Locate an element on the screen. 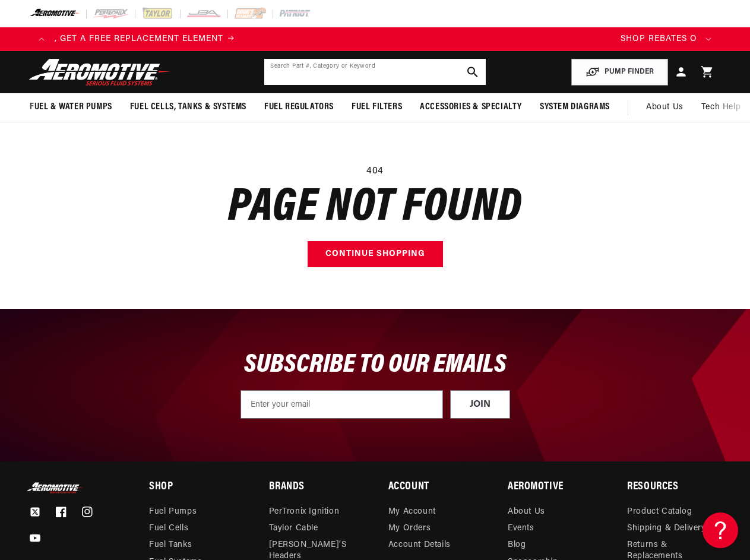 The width and height of the screenshot is (750, 560). a: Fuel Cells is located at coordinates (168, 529).